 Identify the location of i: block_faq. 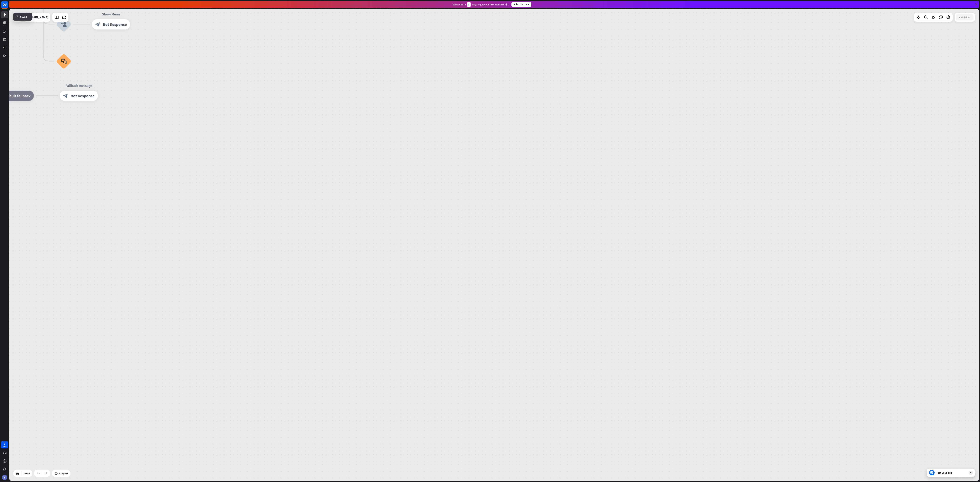
(64, 61).